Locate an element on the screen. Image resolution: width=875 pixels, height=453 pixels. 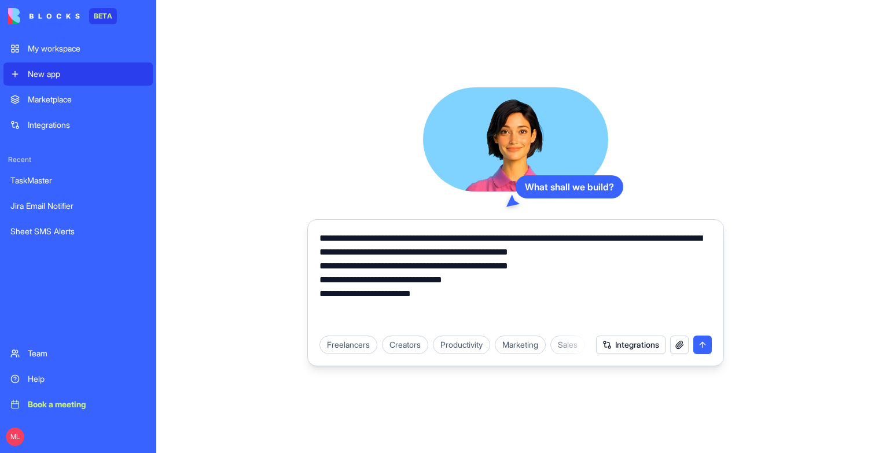
div: Integrations is located at coordinates (87, 125).